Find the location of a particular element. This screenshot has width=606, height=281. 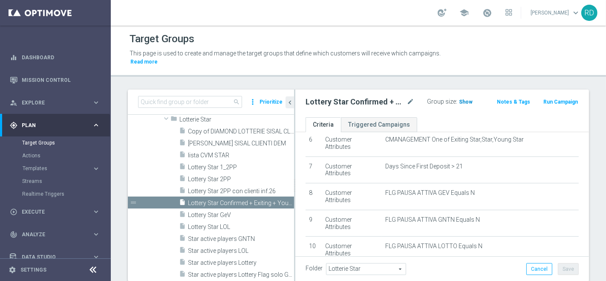

span: Lottery Star Confirmed &#x2B; Exiting &#x2B; Young is located at coordinates (241, 203).